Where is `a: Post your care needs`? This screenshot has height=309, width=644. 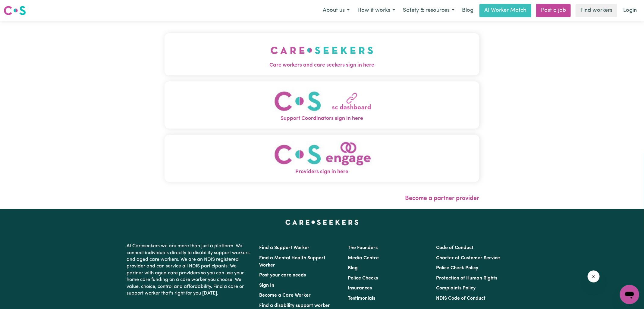 a: Post your care needs is located at coordinates (283, 275).